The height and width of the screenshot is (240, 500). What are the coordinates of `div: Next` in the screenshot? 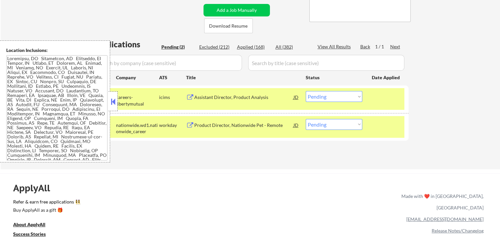 It's located at (395, 47).